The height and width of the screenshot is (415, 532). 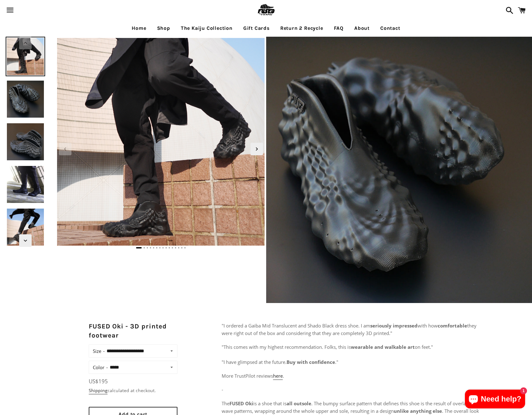 What do you see at coordinates (100, 367) in the screenshot?
I see `label: Color` at bounding box center [100, 367].